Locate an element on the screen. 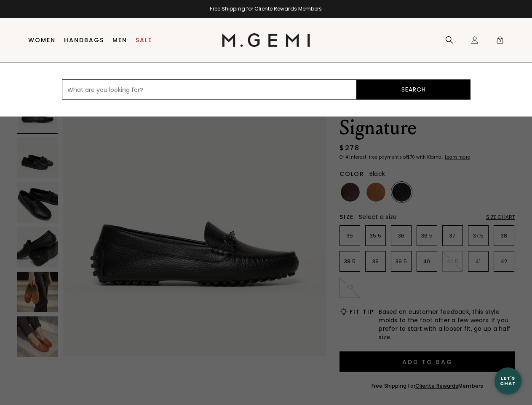 The width and height of the screenshot is (532, 405). div: Let's Chat is located at coordinates (508, 380).